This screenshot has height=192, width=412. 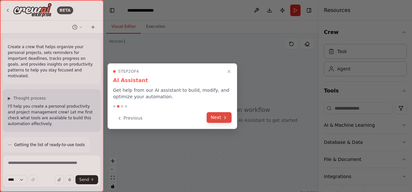 I want to click on span: Step 2 of 4, so click(x=129, y=72).